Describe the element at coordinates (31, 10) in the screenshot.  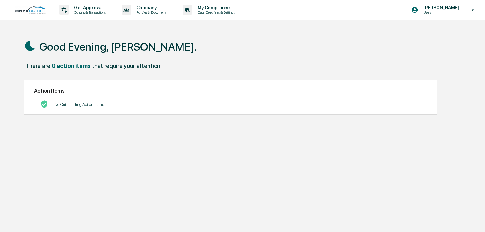
I see `img: logo` at that location.